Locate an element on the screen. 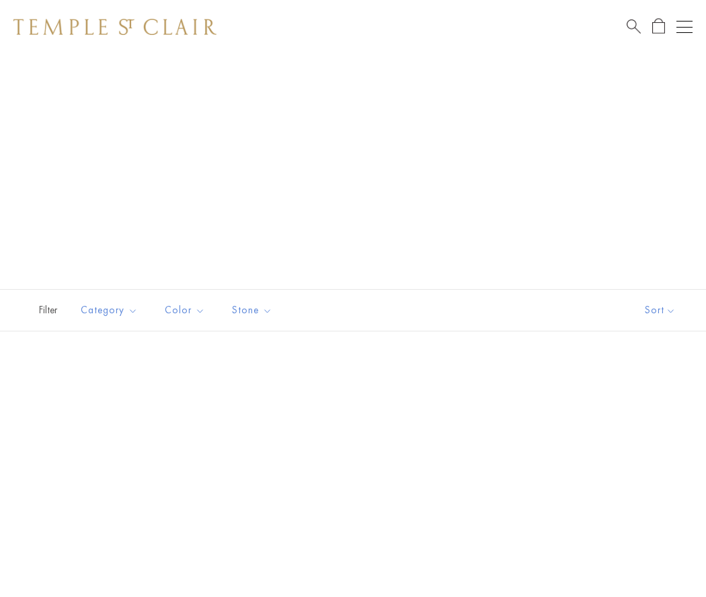 The image size is (706, 597). button: Stone is located at coordinates (252, 310).